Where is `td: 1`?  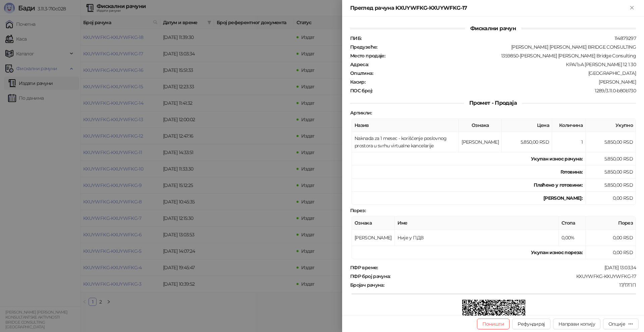 td: 1 is located at coordinates (569, 142).